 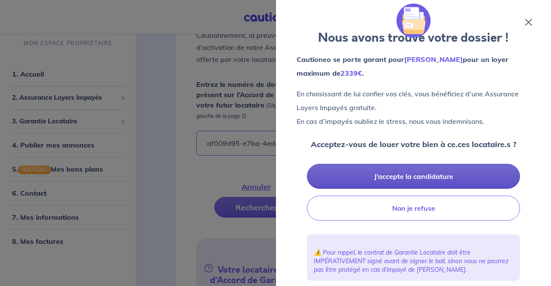 I want to click on p: En choisissant de lui confier vos clés, vous bénéficiez d’une Assurance Loyers Impayés gratuite. ..., so click(x=413, y=108).